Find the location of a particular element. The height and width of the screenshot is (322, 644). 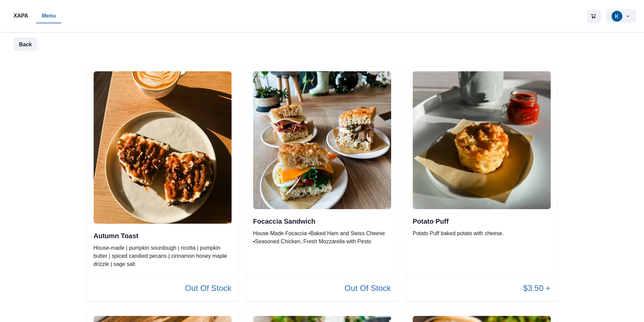

h2: Autumn Toast is located at coordinates (163, 236).